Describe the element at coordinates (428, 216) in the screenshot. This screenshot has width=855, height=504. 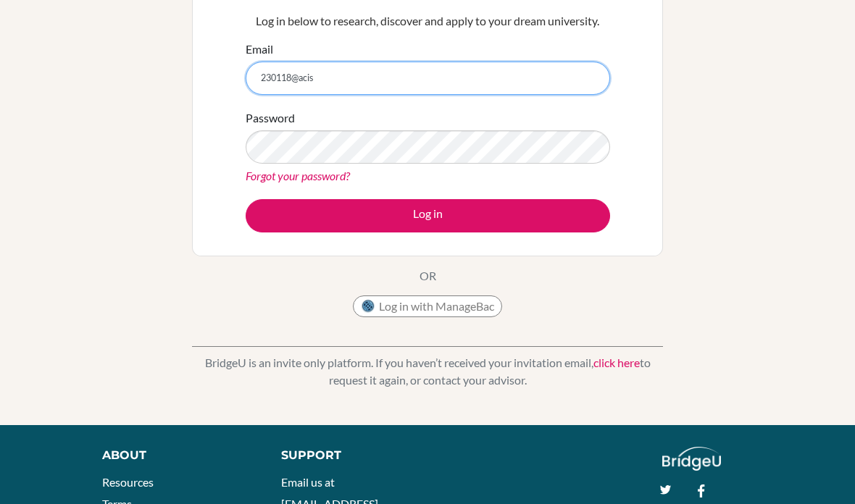
I see `button: Log in` at that location.